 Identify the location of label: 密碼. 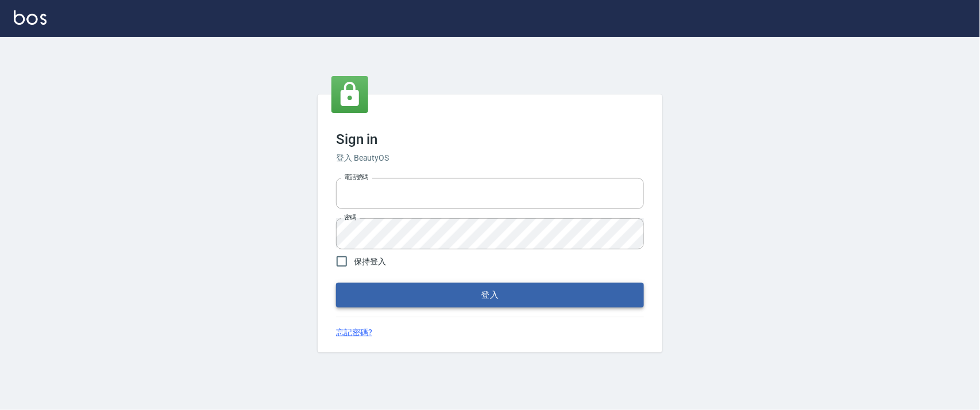
(350, 217).